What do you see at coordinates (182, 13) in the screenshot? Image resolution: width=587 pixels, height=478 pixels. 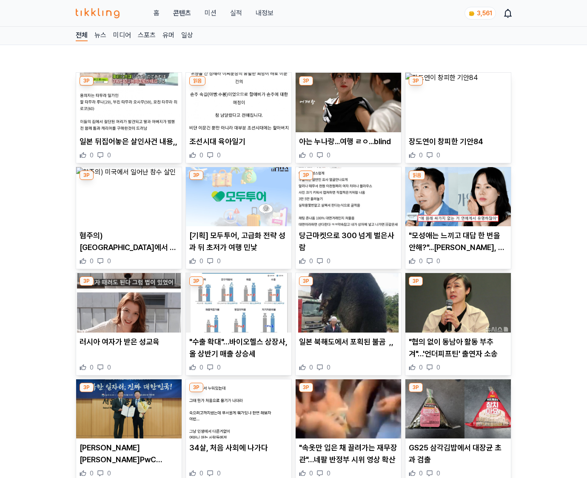 I see `a: 콘텐츠` at bounding box center [182, 13].